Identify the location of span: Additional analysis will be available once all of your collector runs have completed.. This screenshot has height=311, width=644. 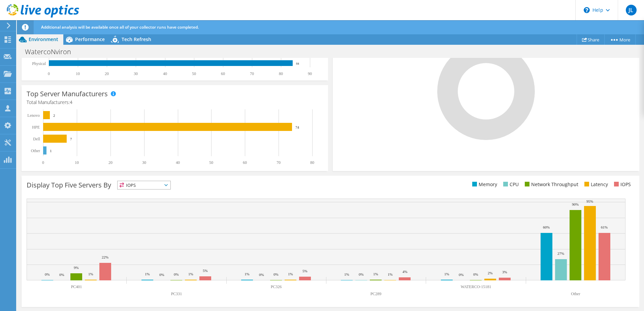
(119, 27).